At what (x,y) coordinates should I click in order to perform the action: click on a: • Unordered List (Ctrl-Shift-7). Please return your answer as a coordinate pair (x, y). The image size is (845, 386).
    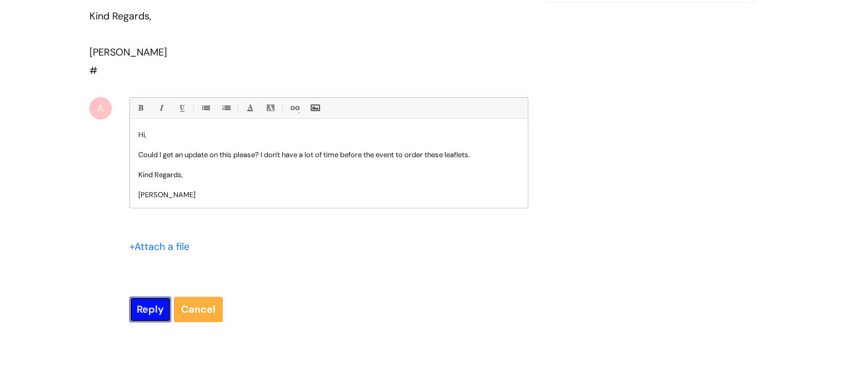
    Looking at the image, I should click on (205, 108).